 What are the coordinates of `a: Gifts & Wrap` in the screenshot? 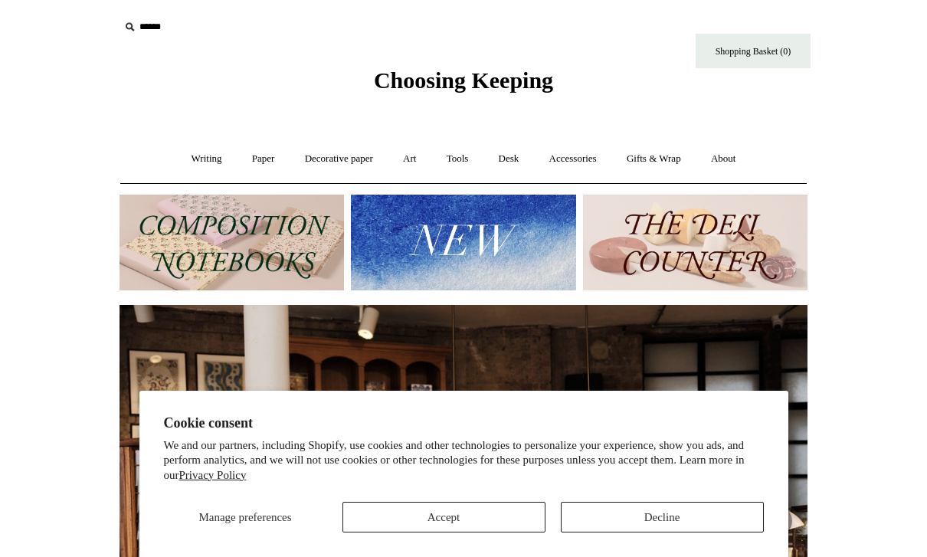 It's located at (653, 159).